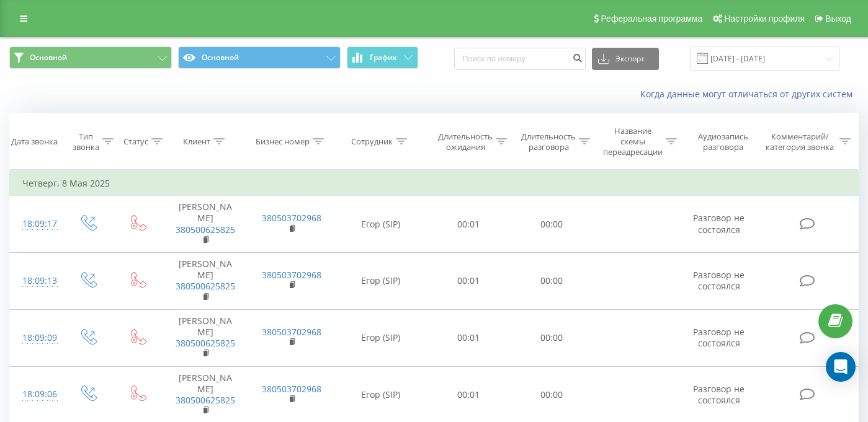 This screenshot has width=868, height=422. What do you see at coordinates (800, 142) in the screenshot?
I see `div: Комментарий/категория звонка` at bounding box center [800, 142].